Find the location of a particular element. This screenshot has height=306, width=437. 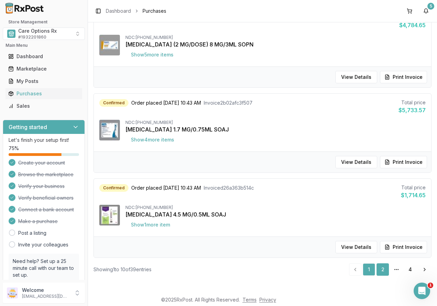

button: My Posts is located at coordinates (44, 81).